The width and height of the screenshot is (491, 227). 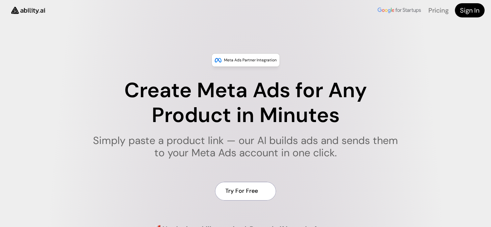 I want to click on h4: Try For Free, so click(x=241, y=191).